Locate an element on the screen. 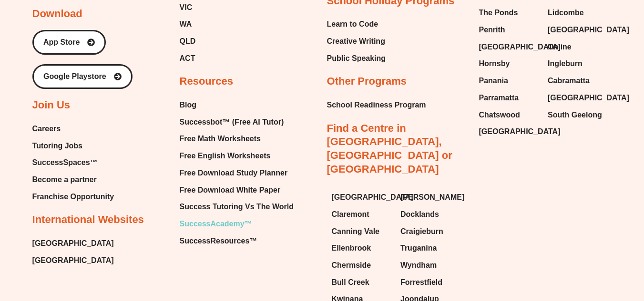 Image resolution: width=644 pixels, height=301 pixels. a: SuccessResources™ is located at coordinates (237, 242).